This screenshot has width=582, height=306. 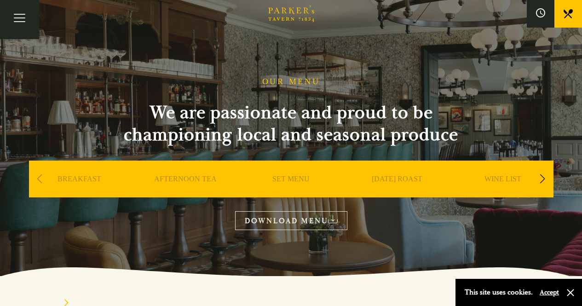 What do you see at coordinates (570, 292) in the screenshot?
I see `button: Close and accept` at bounding box center [570, 292].